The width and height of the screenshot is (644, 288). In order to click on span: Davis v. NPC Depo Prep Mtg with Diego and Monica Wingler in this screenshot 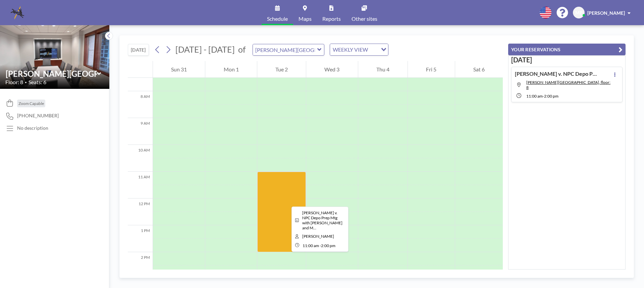, I will do `click(322, 220)`.